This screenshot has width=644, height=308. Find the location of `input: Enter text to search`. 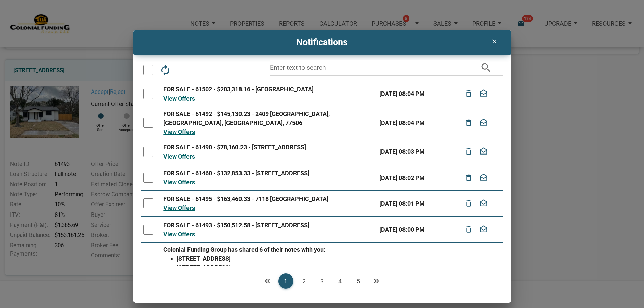

input: Enter text to search is located at coordinates (375, 68).